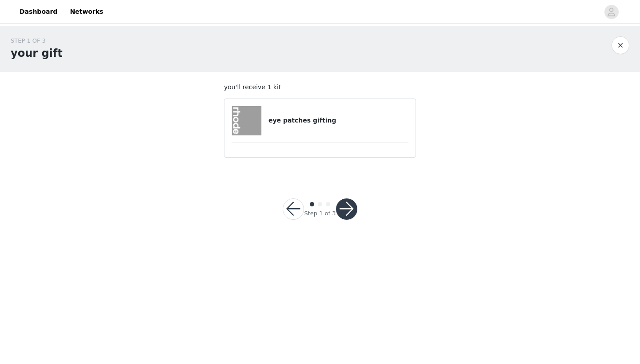 The width and height of the screenshot is (640, 364). What do you see at coordinates (87, 11) in the screenshot?
I see `a: Networks` at bounding box center [87, 11].